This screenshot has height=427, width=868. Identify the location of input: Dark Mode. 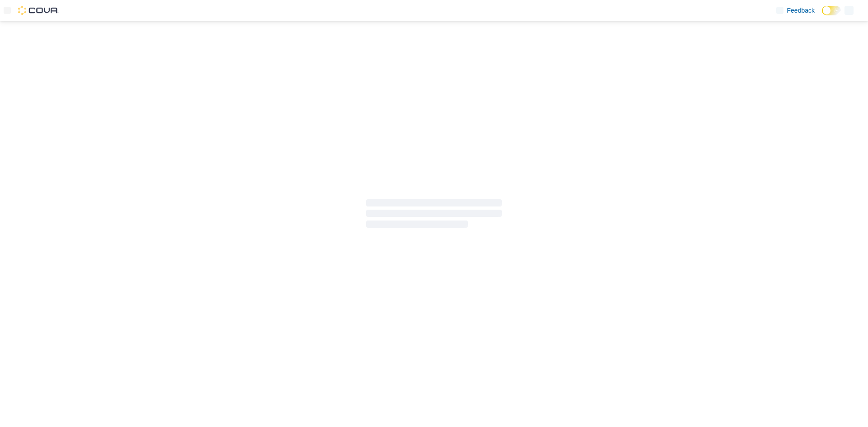
(831, 10).